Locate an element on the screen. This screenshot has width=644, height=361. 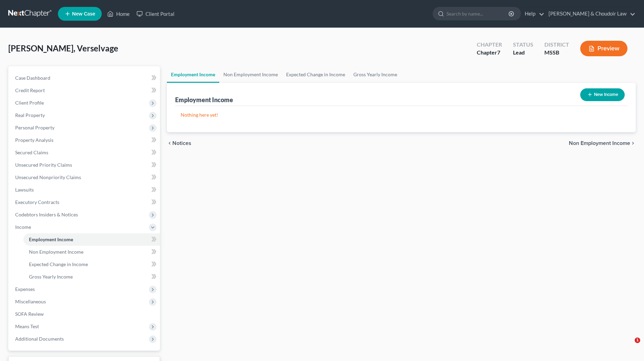
i: chevron_left is located at coordinates (170, 143).